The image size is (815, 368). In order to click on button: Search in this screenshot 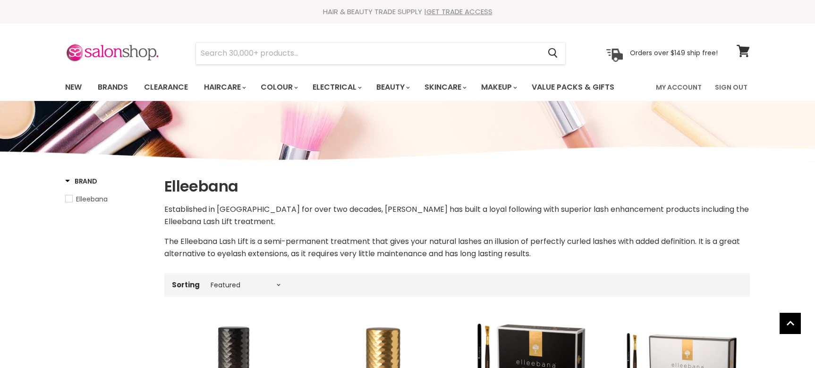, I will do `click(552, 53)`.